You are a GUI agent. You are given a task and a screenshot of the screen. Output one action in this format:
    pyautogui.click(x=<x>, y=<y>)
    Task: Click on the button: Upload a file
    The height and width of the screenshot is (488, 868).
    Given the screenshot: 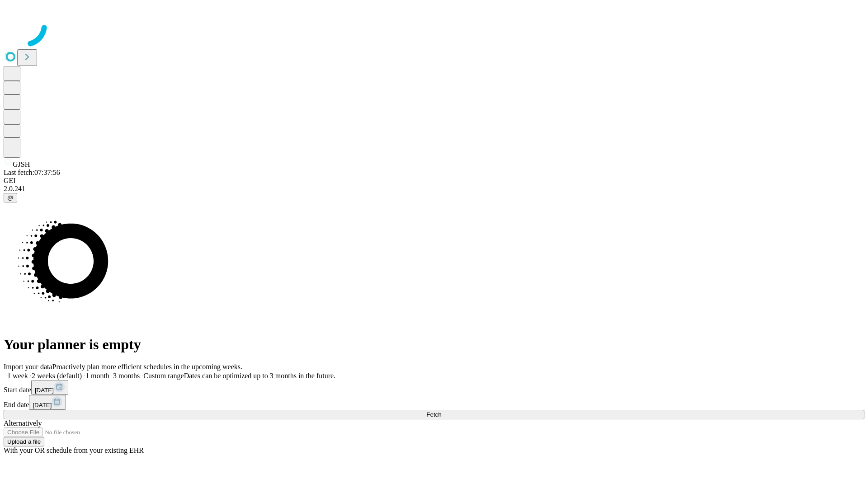 What is the action you would take?
    pyautogui.click(x=24, y=441)
    